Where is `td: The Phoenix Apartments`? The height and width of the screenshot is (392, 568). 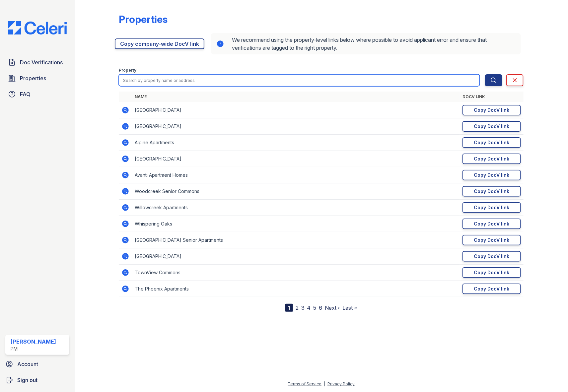
td: The Phoenix Apartments is located at coordinates (296, 289).